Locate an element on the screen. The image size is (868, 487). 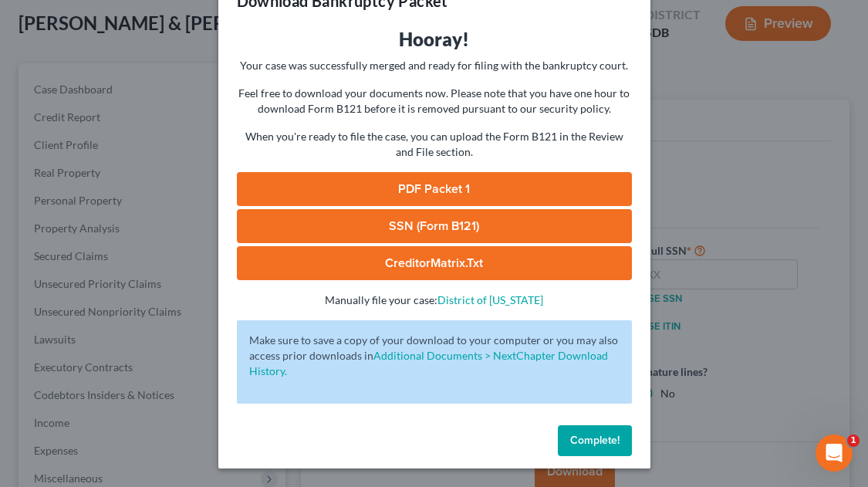
p: When you're ready to file the case, you can upload the Form B121 in the Review and File section. is located at coordinates (434, 144).